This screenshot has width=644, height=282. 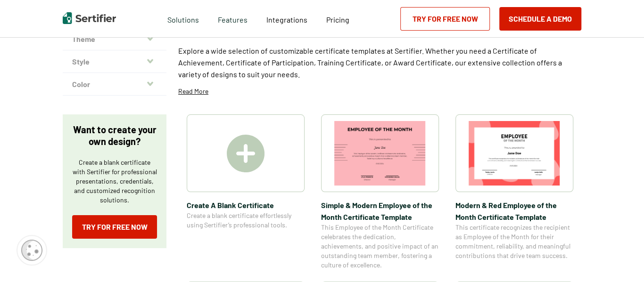 I want to click on a: Modern & Red Employee of the Month Certificate TemplateModern & Red Employee of the Month Certifi..., so click(x=514, y=192).